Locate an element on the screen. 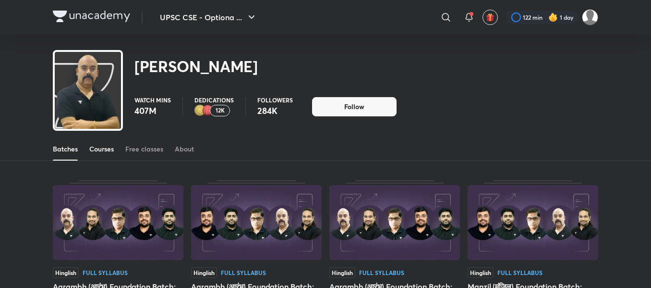 The height and width of the screenshot is (288, 651). p: Followers is located at coordinates (275, 100).